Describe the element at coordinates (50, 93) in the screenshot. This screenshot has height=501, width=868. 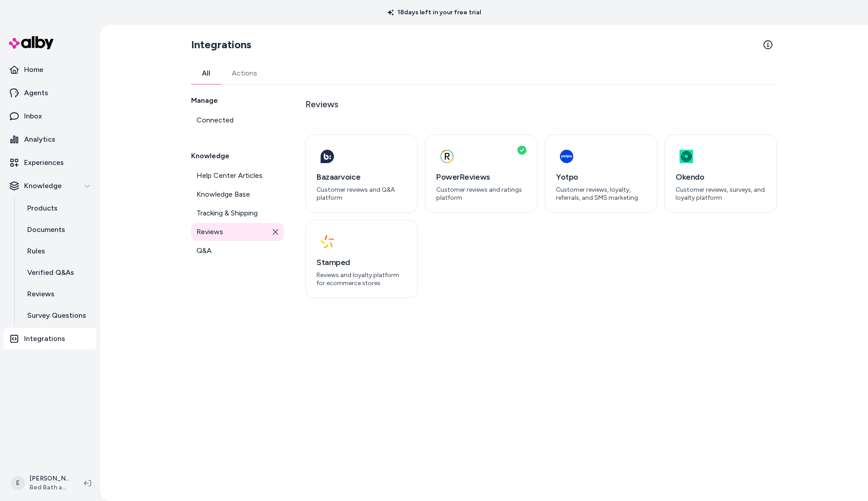
I see `a: Agents` at that location.